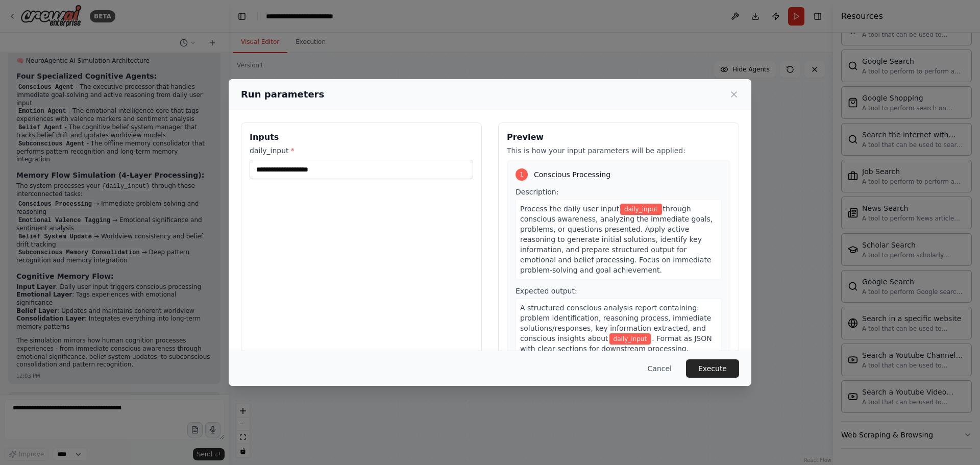 This screenshot has height=465, width=980. What do you see at coordinates (616, 323) in the screenshot?
I see `span: A structured conscious analysis report containing: problem identification, reasoning process, imm...` at bounding box center [616, 323].